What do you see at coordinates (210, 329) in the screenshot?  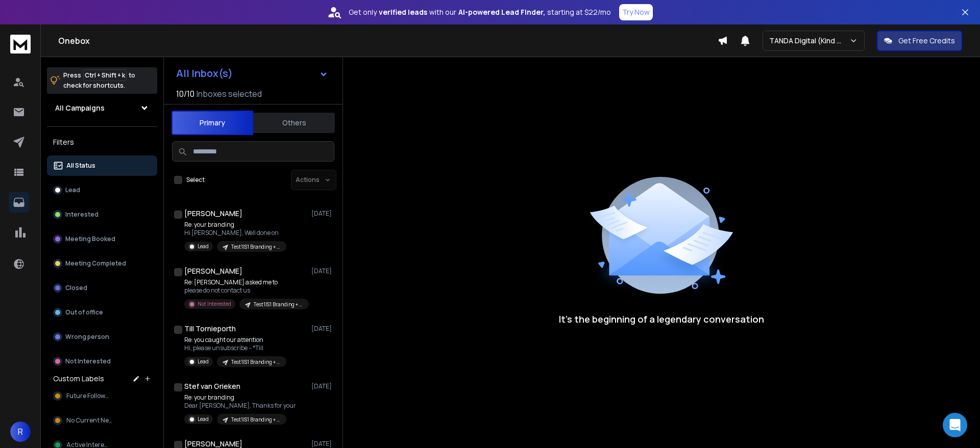 I see `h1: Till Tornieporth` at bounding box center [210, 329].